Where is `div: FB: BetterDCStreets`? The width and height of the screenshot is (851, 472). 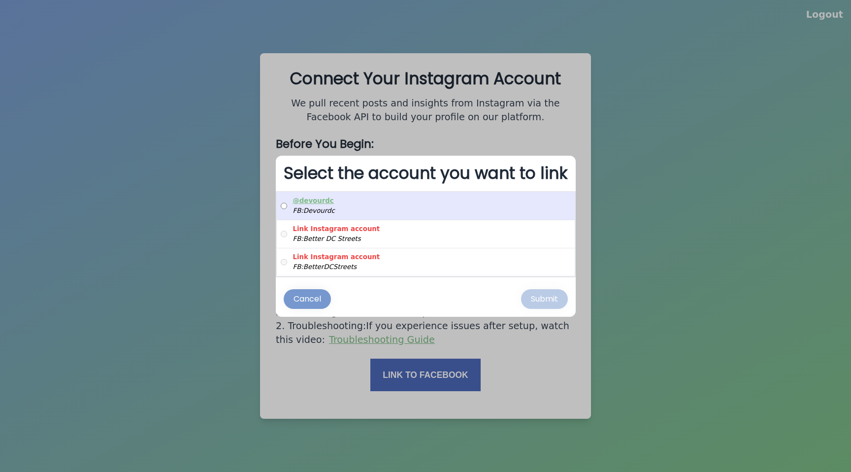 div: FB: BetterDCStreets is located at coordinates (336, 267).